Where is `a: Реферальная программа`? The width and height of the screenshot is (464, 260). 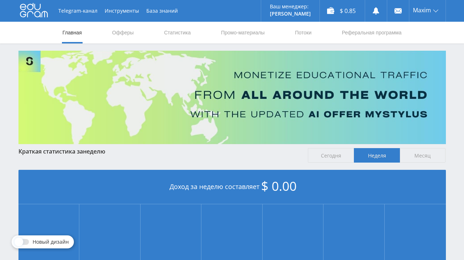
a: Реферальная программа is located at coordinates (371, 33).